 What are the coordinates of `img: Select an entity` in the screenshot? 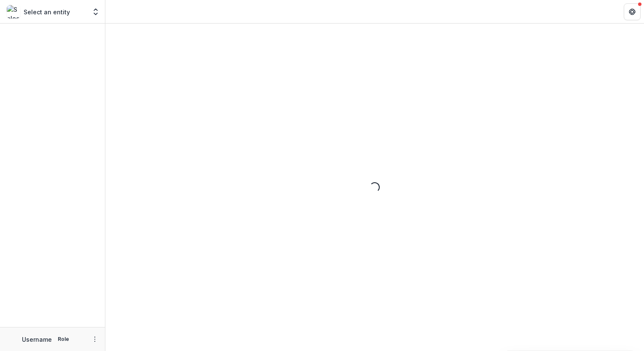 It's located at (14, 12).